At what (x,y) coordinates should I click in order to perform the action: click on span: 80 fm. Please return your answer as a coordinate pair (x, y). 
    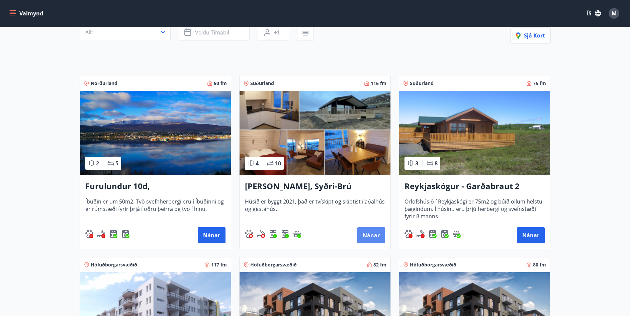
    Looking at the image, I should click on (540, 265).